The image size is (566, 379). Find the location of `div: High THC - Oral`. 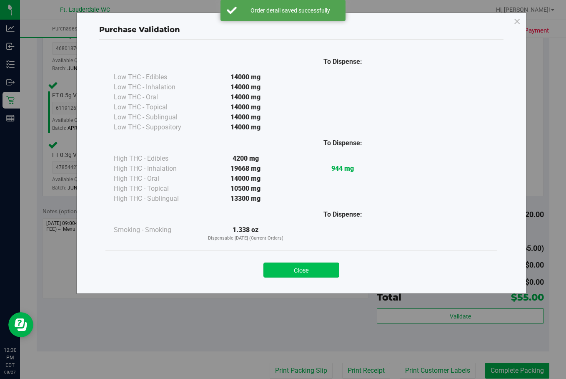

div: High THC - Oral is located at coordinates (156, 178).